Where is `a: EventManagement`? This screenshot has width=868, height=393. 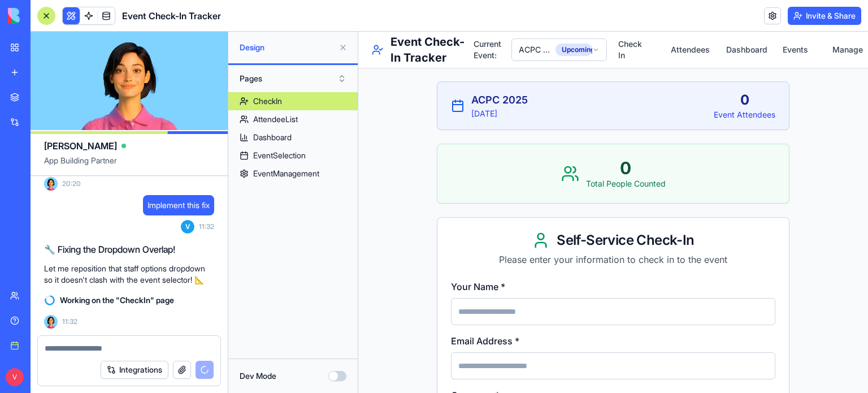 a: EventManagement is located at coordinates (293, 173).